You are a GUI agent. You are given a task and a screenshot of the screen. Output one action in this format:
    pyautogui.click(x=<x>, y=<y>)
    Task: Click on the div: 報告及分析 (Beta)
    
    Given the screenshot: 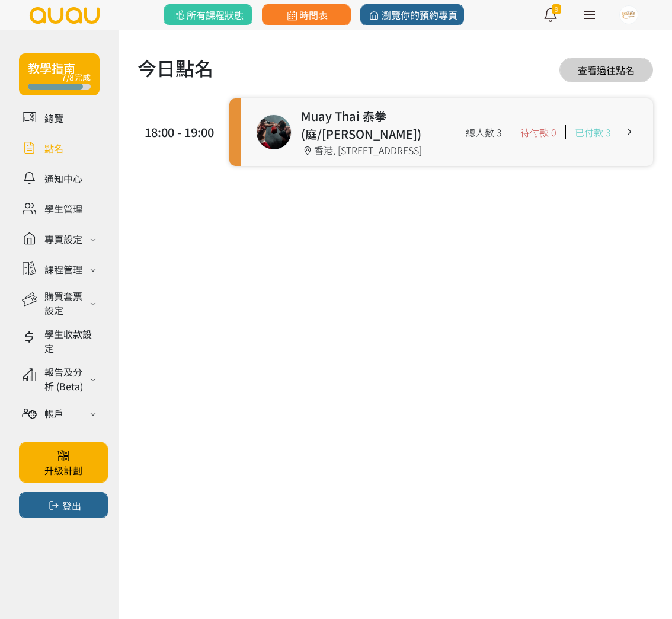 What is the action you would take?
    pyautogui.click(x=65, y=378)
    